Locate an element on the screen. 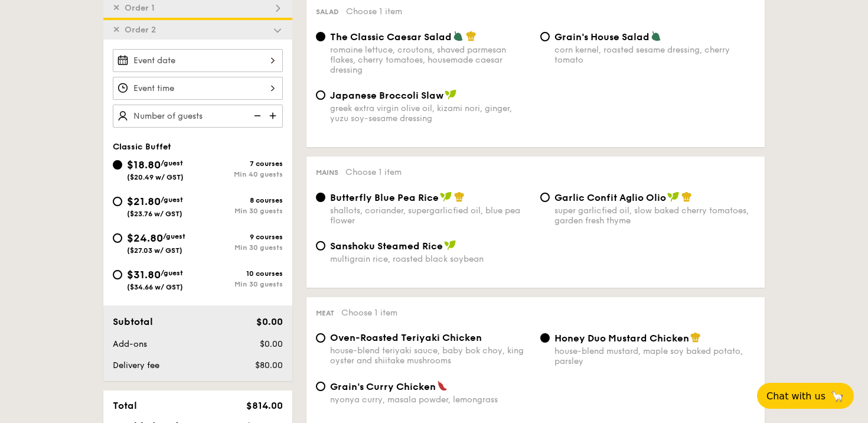  span: Butterfly Blue Pea Rice is located at coordinates (385, 197).